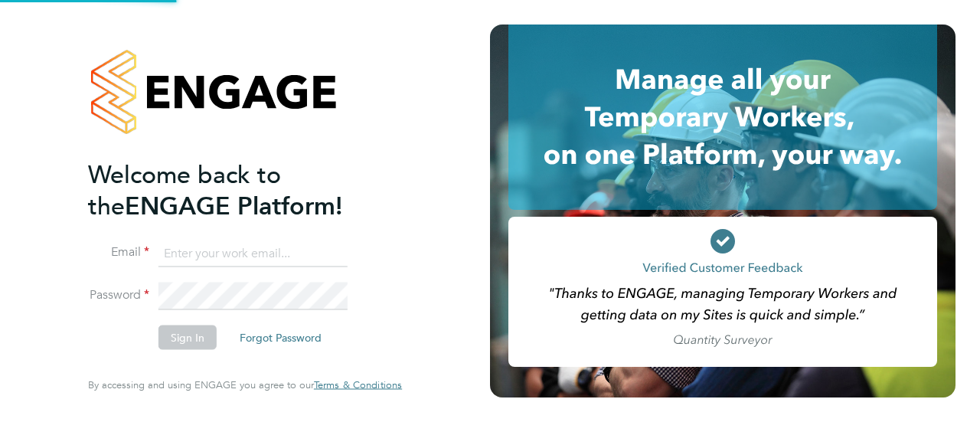 This screenshot has height=422, width=980. Describe the element at coordinates (188, 338) in the screenshot. I see `button: Sign In` at that location.